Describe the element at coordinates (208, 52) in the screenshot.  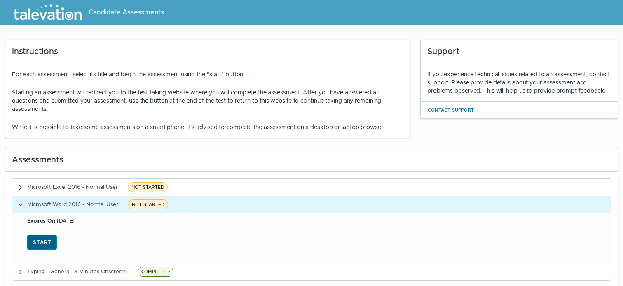
I see `div: Instructions` at that location.